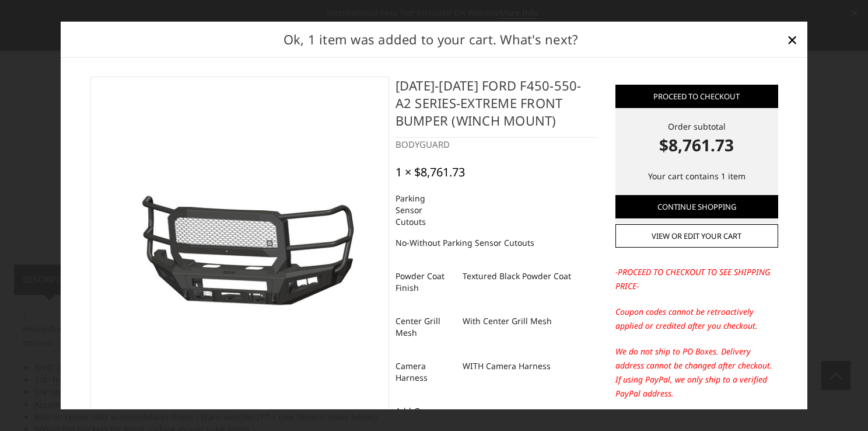 The image size is (868, 431). I want to click on dd: Textured Black Powder Coat, so click(517, 276).